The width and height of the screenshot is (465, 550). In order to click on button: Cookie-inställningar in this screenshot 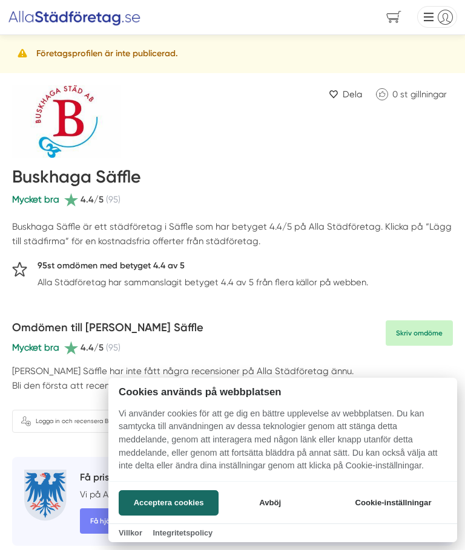, I will do `click(393, 503)`.